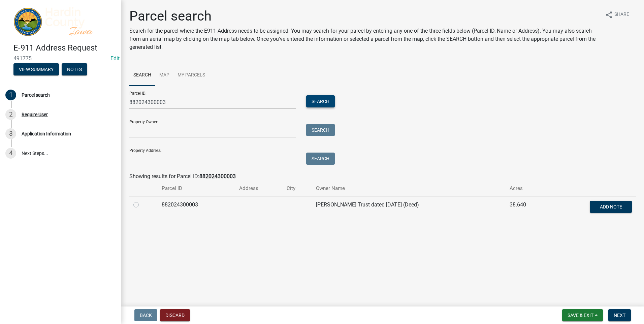 This screenshot has height=324, width=644. I want to click on button: Save & Exit, so click(582, 315).